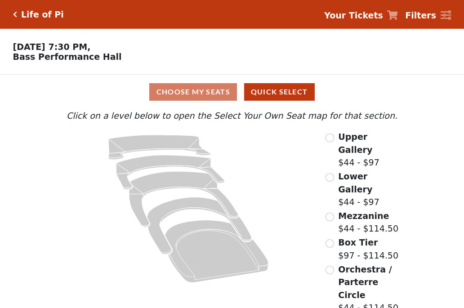  Describe the element at coordinates (15, 14) in the screenshot. I see `a: Click here to go back to filters` at that location.